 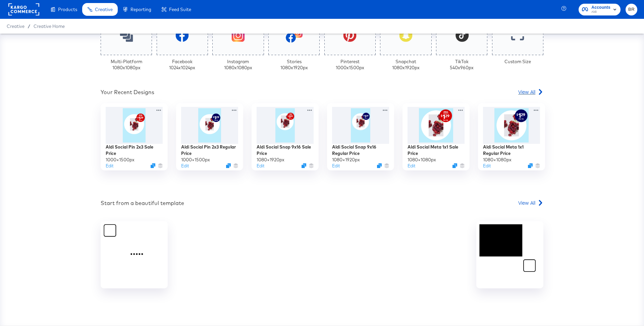 What do you see at coordinates (49, 26) in the screenshot?
I see `a: Creative Home` at bounding box center [49, 26].